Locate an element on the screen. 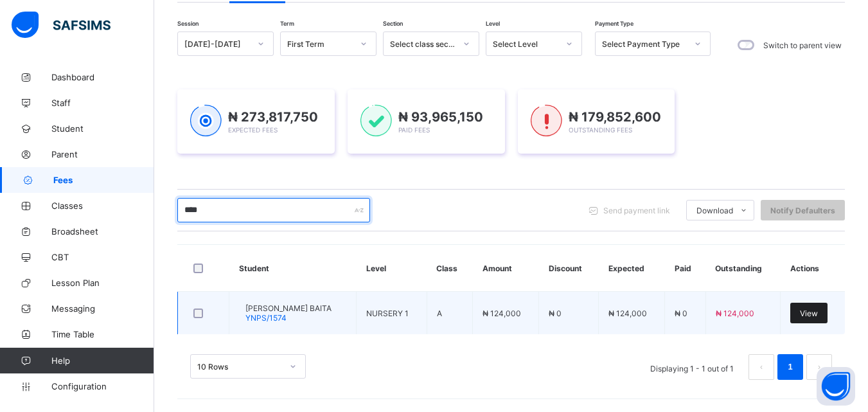 Image resolution: width=868 pixels, height=412 pixels. span: Messaging is located at coordinates (103, 309).